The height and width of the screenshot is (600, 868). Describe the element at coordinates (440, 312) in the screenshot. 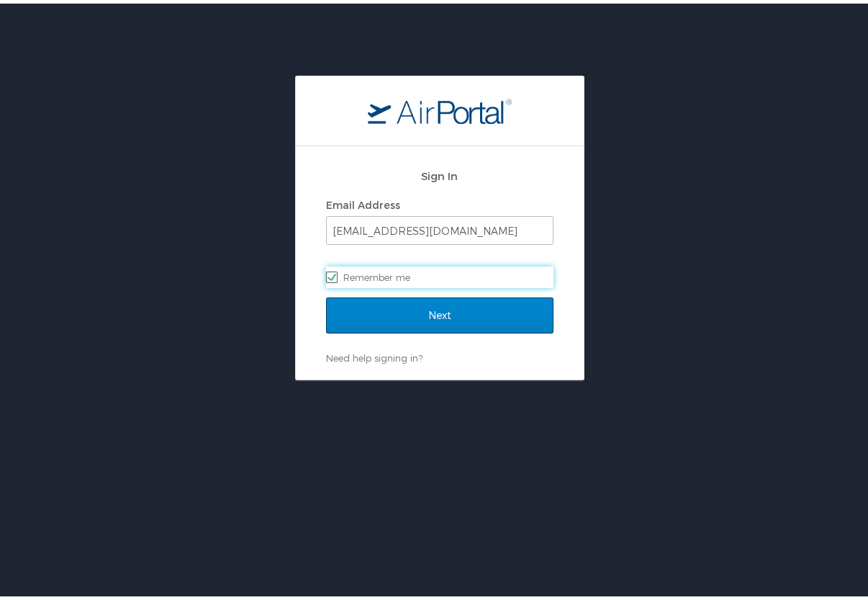

I see `input: Next` at that location.